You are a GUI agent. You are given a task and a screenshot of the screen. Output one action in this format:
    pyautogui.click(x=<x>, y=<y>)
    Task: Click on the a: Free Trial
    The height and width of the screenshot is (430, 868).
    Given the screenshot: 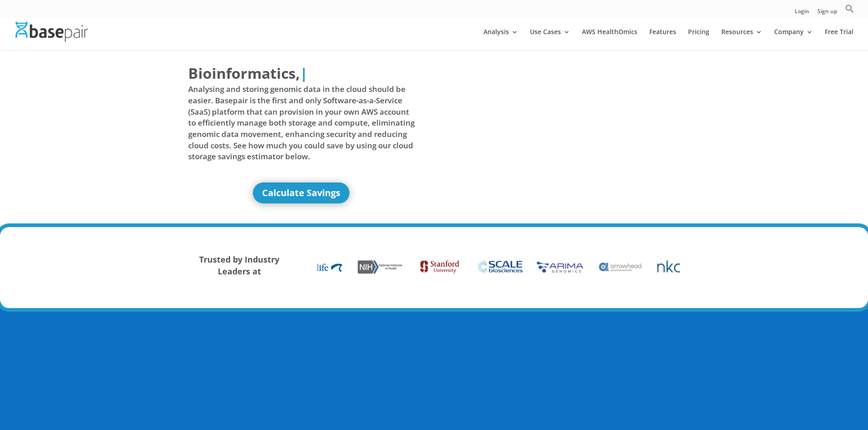 What is the action you would take?
    pyautogui.click(x=839, y=39)
    